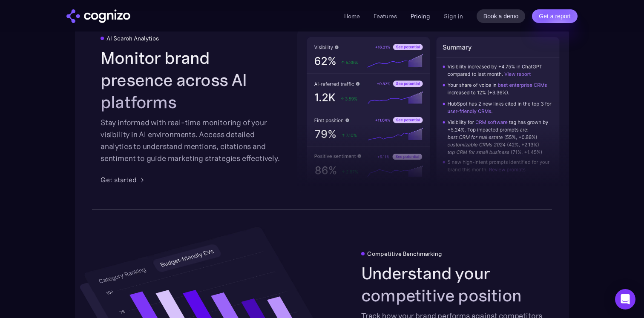 This screenshot has width=644, height=318. What do you see at coordinates (420, 16) in the screenshot?
I see `a: Pricing` at bounding box center [420, 16].